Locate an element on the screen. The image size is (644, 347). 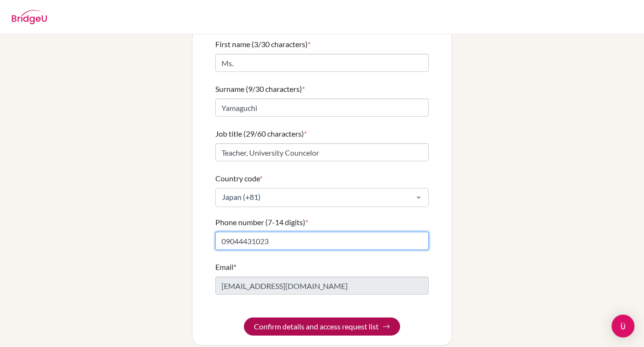
label: Country code is located at coordinates (238, 179).